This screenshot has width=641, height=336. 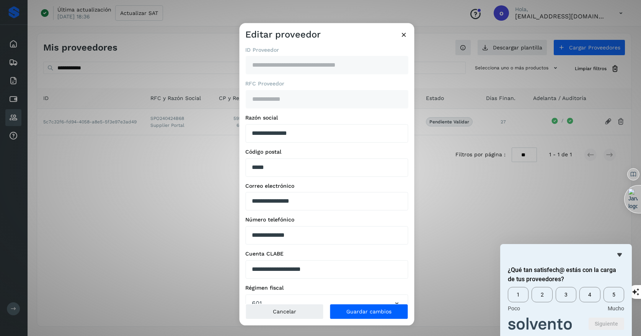 I want to click on button: Siguiente pregunta, so click(x=606, y=323).